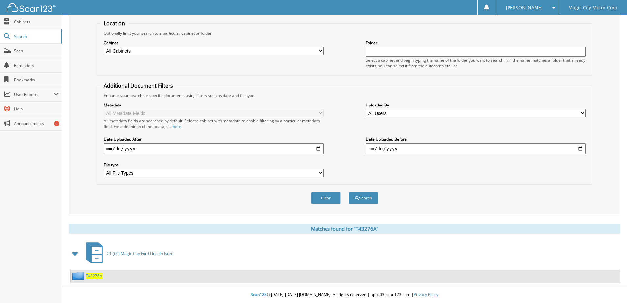 The width and height of the screenshot is (627, 303). What do you see at coordinates (214, 42) in the screenshot?
I see `label: Cabinet` at bounding box center [214, 42].